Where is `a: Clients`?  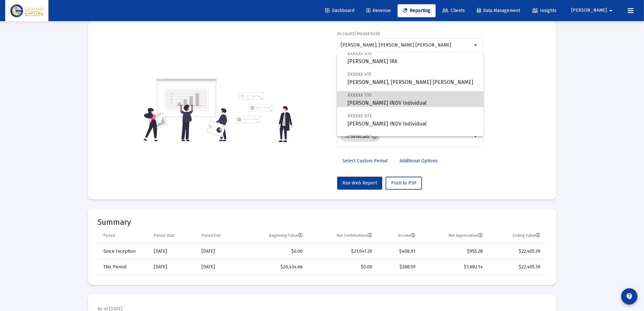
a: Clients is located at coordinates (453, 11).